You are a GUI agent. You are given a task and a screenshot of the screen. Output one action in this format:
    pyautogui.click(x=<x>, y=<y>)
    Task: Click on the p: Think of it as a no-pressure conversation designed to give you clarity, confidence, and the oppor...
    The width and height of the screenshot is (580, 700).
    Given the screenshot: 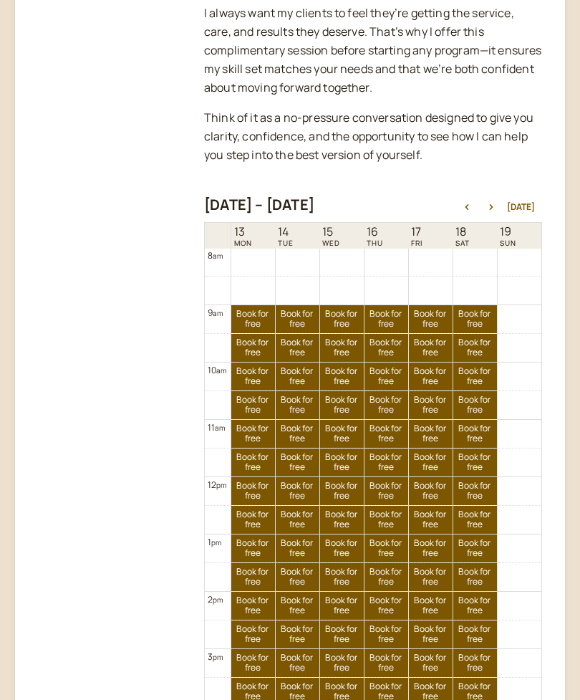 What is the action you would take?
    pyautogui.click(x=373, y=137)
    